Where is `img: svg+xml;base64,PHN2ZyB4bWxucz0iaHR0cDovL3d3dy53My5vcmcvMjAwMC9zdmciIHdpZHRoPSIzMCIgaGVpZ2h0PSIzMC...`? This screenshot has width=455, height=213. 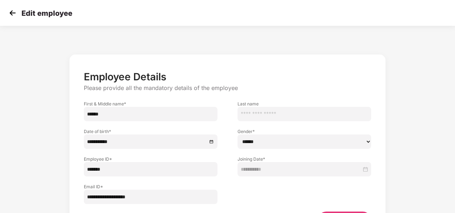 img: svg+xml;base64,PHN2ZyB4bWxucz0iaHR0cDovL3d3dy53My5vcmcvMjAwMC9zdmciIHdpZHRoPSIzMCIgaGVpZ2h0PSIzMC... is located at coordinates (13, 13).